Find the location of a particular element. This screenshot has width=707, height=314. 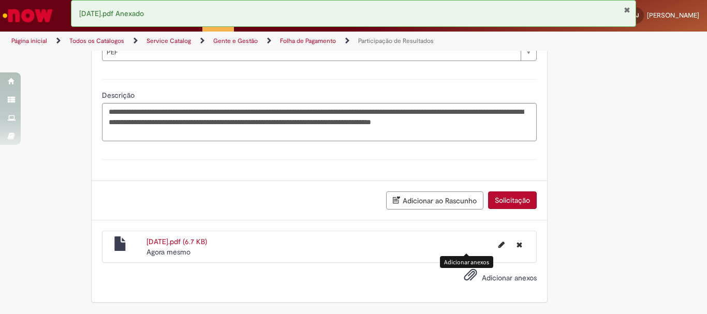

span: Descrição is located at coordinates (119, 95).